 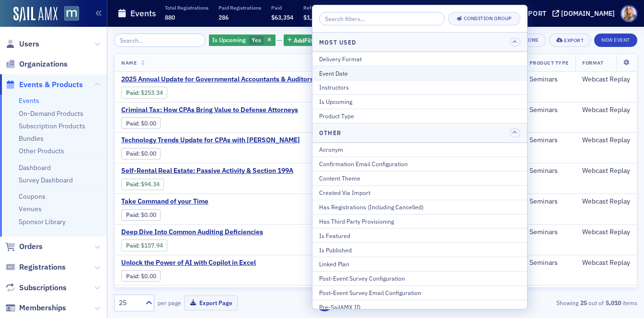 I want to click on a: Criminal Tax: How CPAs Bring Value to Defense Attorneys, so click(x=209, y=110).